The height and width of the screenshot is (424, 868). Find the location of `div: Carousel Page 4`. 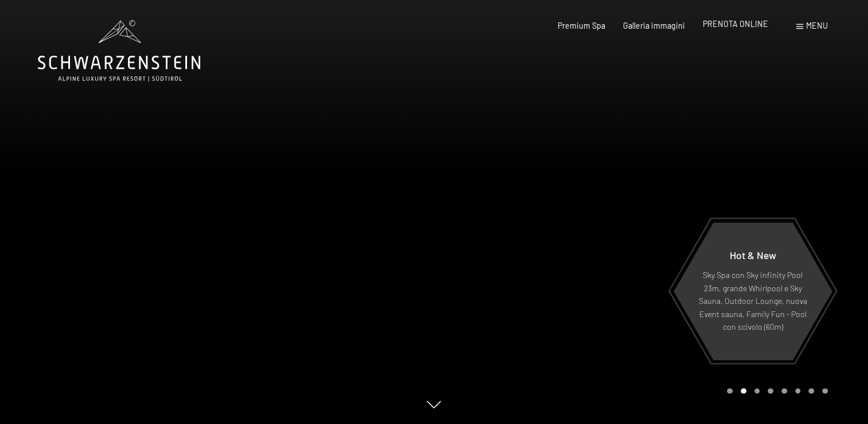

div: Carousel Page 4 is located at coordinates (771, 391).